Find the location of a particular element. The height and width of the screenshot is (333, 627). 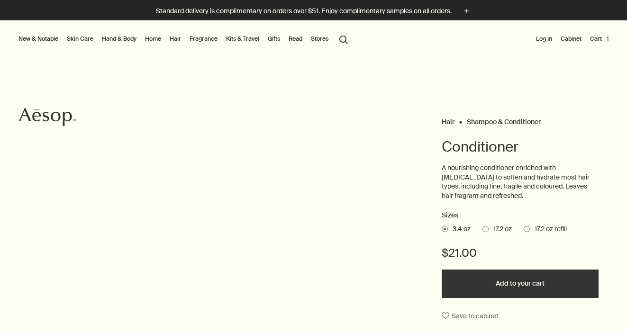

nav: supplementary is located at coordinates (572, 39).